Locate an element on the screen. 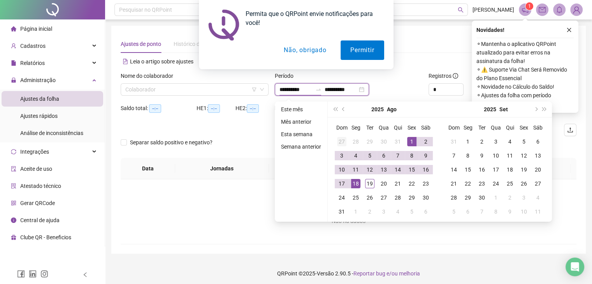  td: 2025-09-07 is located at coordinates (454, 156).